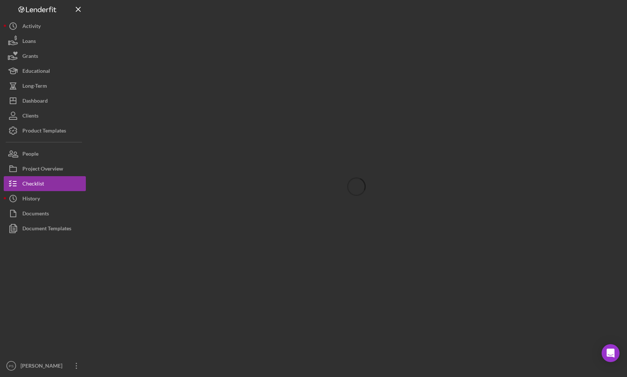 This screenshot has height=377, width=627. I want to click on button: Loans, so click(45, 41).